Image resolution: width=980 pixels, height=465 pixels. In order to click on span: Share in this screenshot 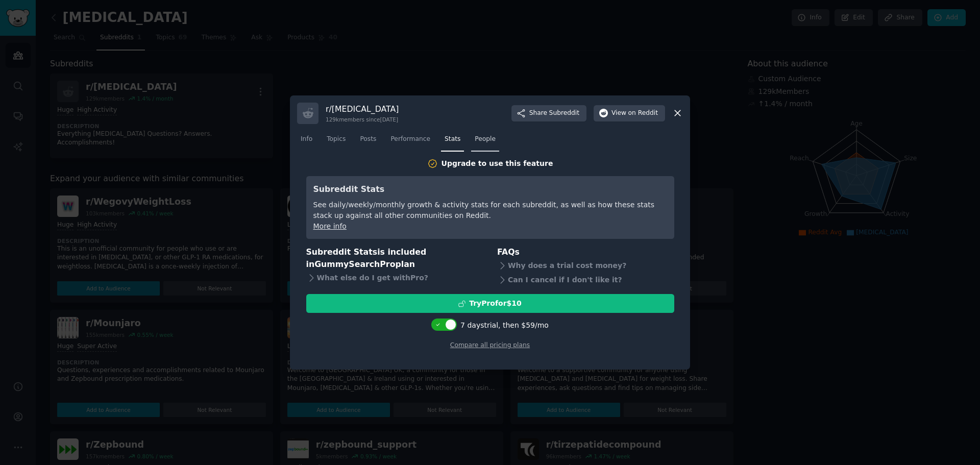, I will do `click(554, 114)`.